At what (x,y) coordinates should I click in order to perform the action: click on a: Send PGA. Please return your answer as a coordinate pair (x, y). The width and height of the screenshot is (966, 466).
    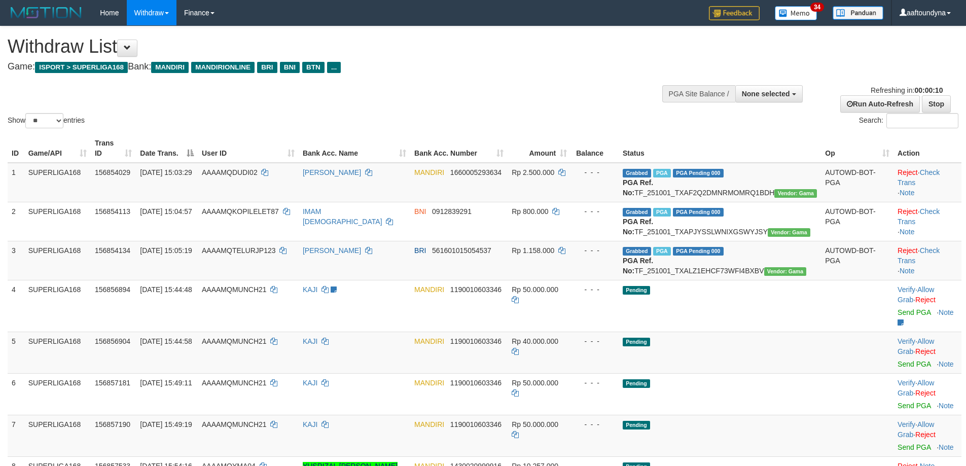
    Looking at the image, I should click on (914, 447).